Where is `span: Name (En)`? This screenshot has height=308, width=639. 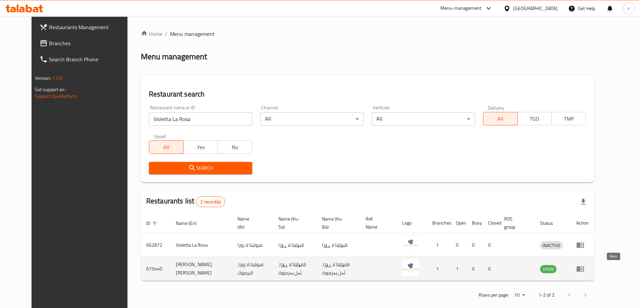
span: Name (En) is located at coordinates (190, 223).